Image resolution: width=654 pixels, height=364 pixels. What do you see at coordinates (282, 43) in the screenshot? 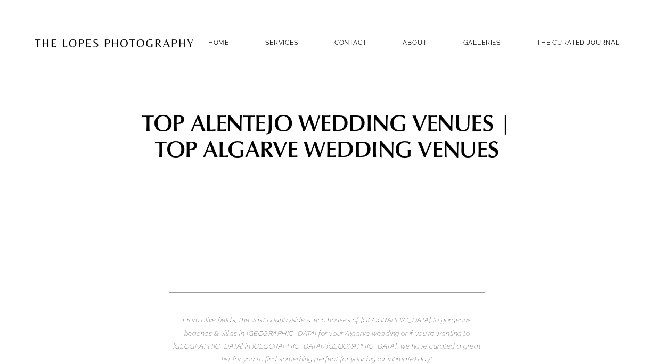
I see `a: SERVICES` at bounding box center [282, 43].